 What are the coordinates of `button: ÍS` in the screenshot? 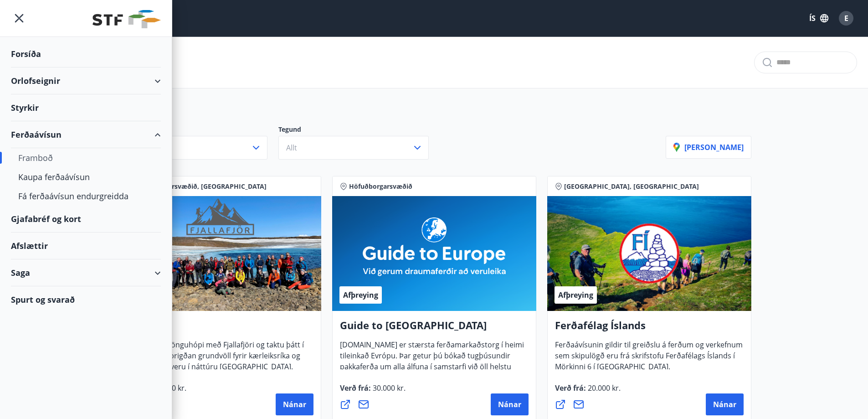 It's located at (819, 18).